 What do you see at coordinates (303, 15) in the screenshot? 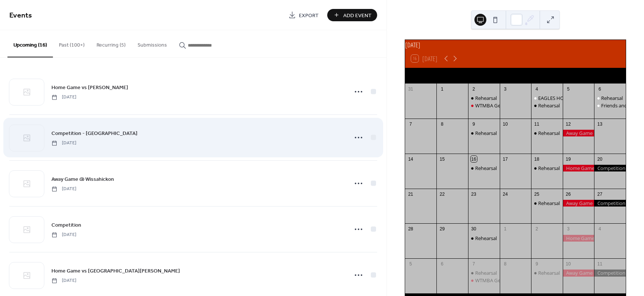
I see `a: Export` at bounding box center [303, 15].